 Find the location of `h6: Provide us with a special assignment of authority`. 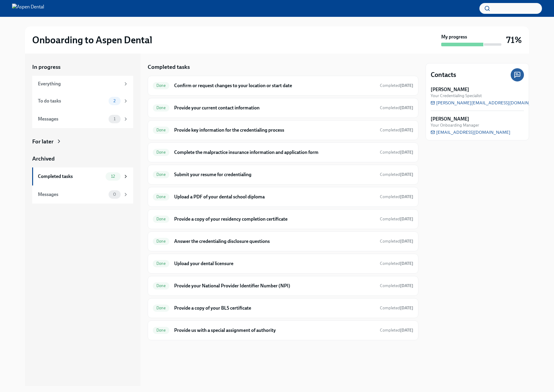

h6: Provide us with a special assignment of authority is located at coordinates (275, 330).